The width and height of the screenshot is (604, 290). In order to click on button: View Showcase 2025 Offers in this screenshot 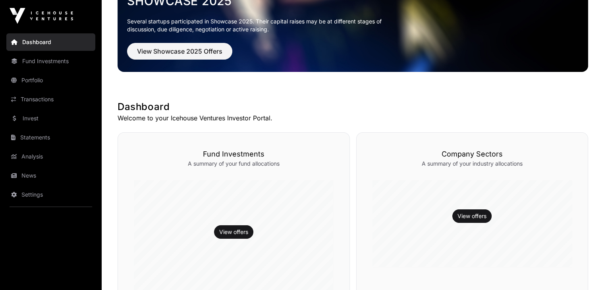, I will do `click(180, 51)`.